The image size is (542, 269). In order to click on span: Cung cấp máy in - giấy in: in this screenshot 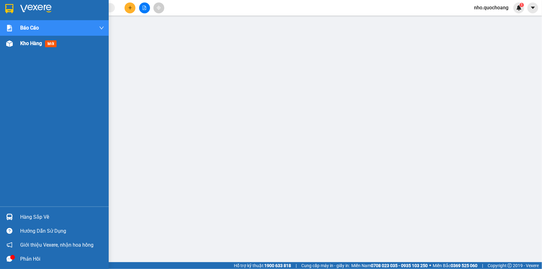, I will do `click(326, 266)`.